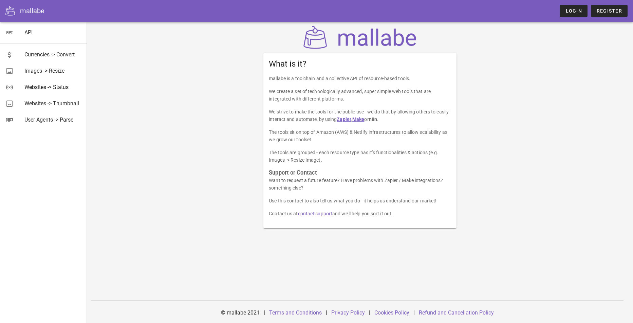  Describe the element at coordinates (360, 78) in the screenshot. I see `p: mallabe is a toolchain and a collective API of resource-based tools.` at that location.